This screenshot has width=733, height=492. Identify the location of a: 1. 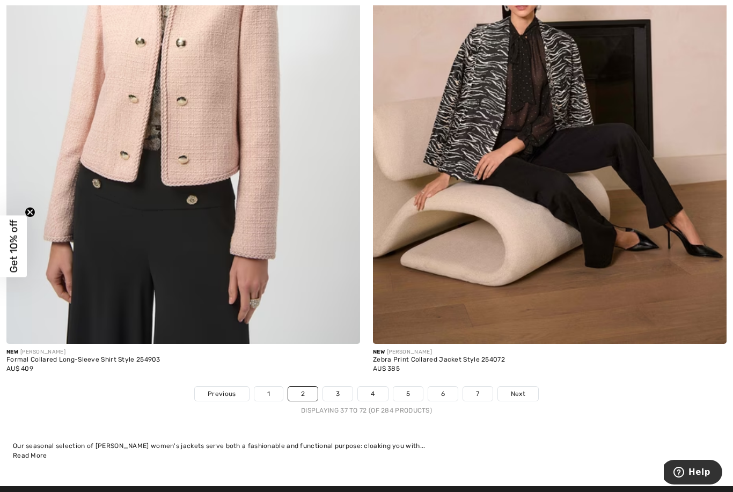
(268, 394).